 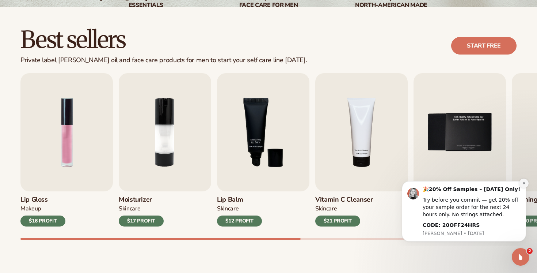 I want to click on div: Message content, so click(x=81, y=33).